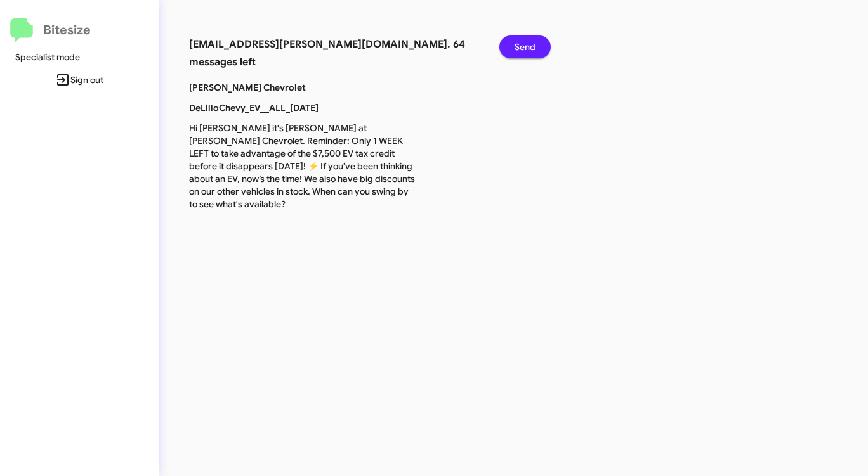  What do you see at coordinates (79, 80) in the screenshot?
I see `span: Sign out` at bounding box center [79, 80].